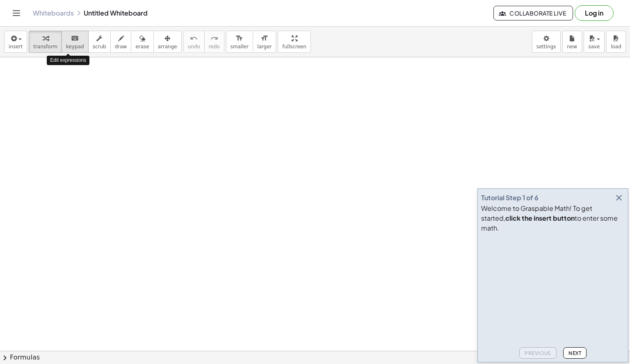 This screenshot has width=630, height=364. What do you see at coordinates (264, 46) in the screenshot?
I see `span: larger` at bounding box center [264, 46].